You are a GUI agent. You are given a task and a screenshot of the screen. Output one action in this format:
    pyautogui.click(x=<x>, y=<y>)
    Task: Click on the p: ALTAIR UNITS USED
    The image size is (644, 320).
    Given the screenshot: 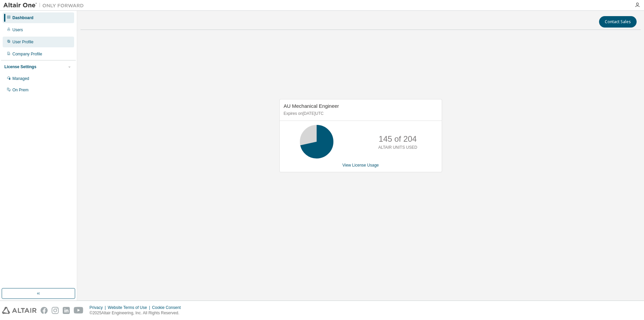 What is the action you would take?
    pyautogui.click(x=398, y=147)
    